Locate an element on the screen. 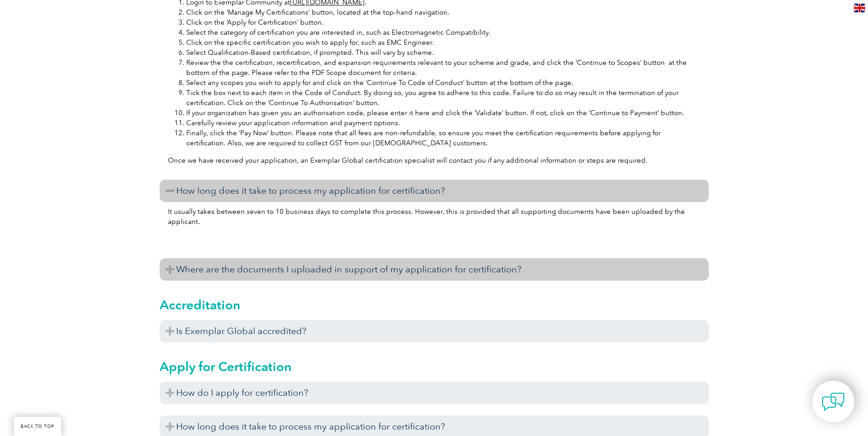 This screenshot has width=868, height=436. a: BACK TO TOP is located at coordinates (38, 426).